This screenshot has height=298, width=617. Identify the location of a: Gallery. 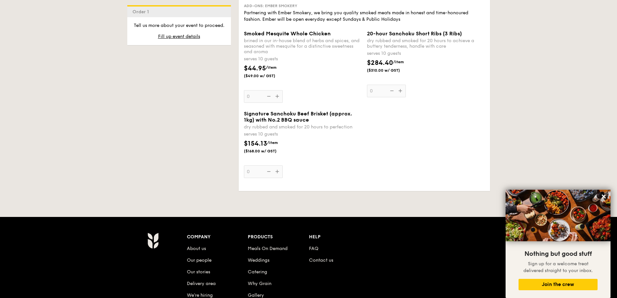
(256, 295).